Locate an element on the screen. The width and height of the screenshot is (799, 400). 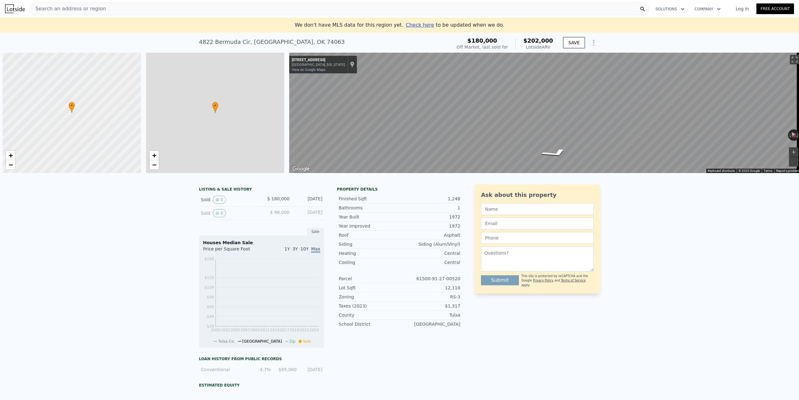
span: Tulsa Co. is located at coordinates (226, 341).